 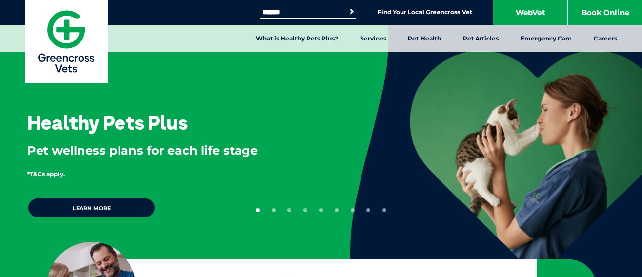 What do you see at coordinates (46, 174) in the screenshot?
I see `span: *T&Cs apply.` at bounding box center [46, 174].